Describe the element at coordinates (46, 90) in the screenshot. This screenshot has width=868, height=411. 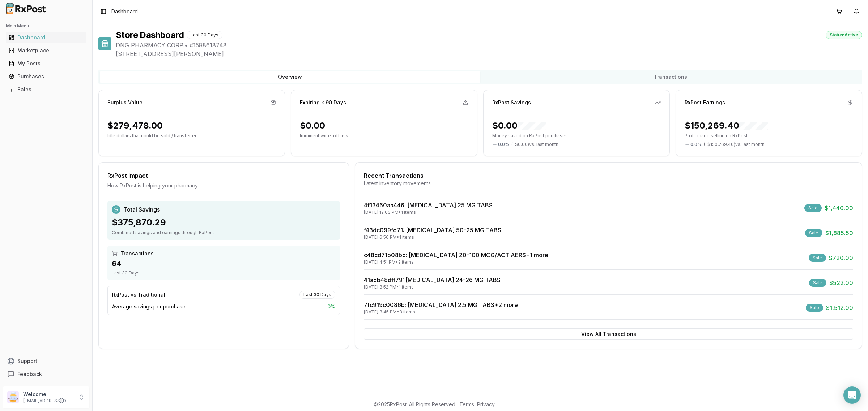
I see `button: Sales` at that location.